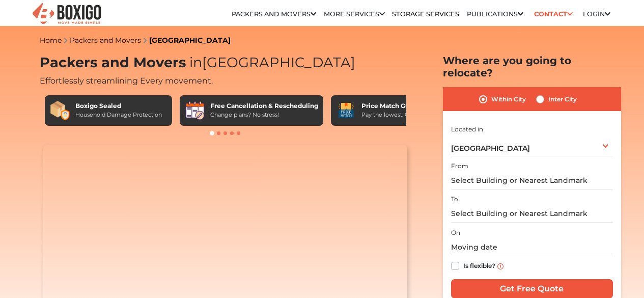  What do you see at coordinates (460, 166) in the screenshot?
I see `label: From` at bounding box center [460, 166].